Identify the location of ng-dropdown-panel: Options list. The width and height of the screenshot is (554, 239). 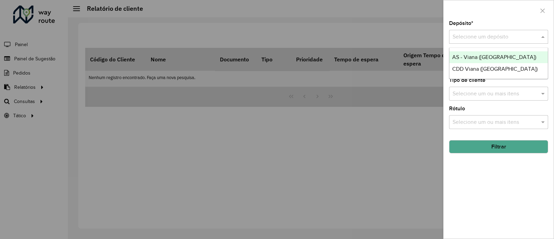
(499, 63).